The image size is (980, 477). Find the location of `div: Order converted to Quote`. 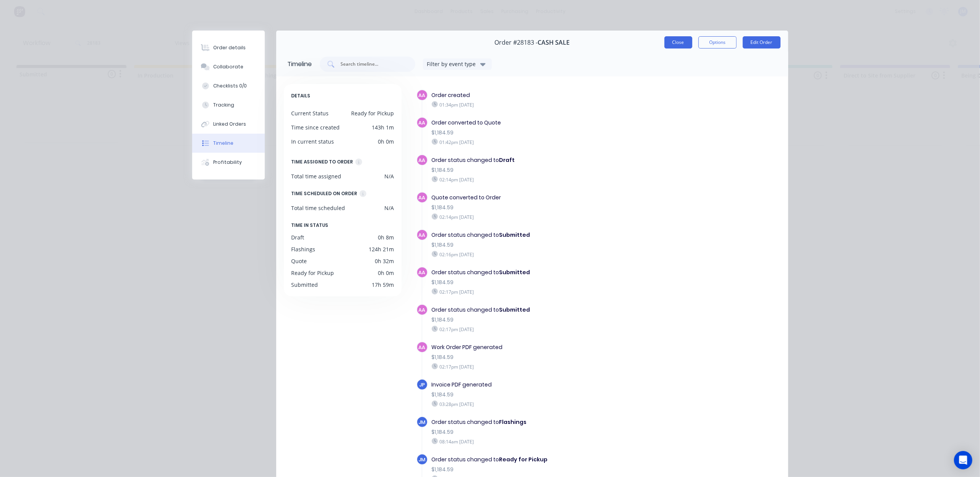

div: Order converted to Quote is located at coordinates (544, 123).